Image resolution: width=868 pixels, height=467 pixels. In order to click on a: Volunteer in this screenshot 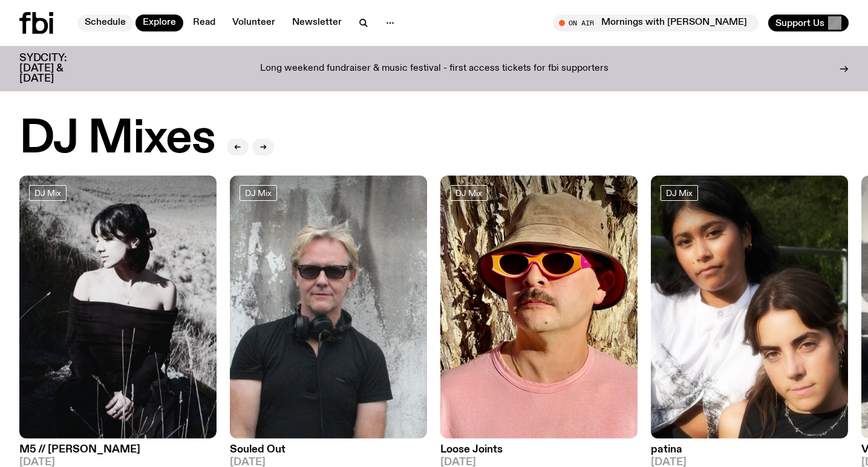, I will do `click(254, 23)`.